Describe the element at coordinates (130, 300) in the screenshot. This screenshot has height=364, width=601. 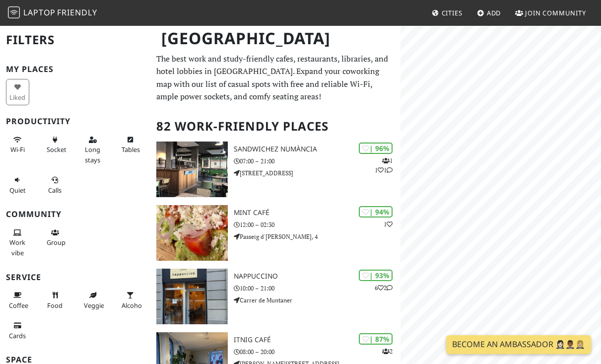
I see `button: Alcohol` at that location.